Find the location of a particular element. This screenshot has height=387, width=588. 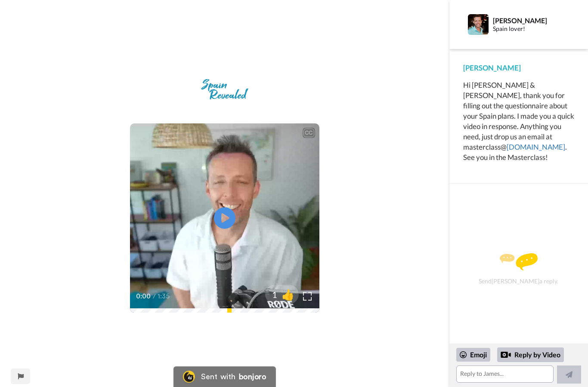

div: Emoji is located at coordinates (473, 355).